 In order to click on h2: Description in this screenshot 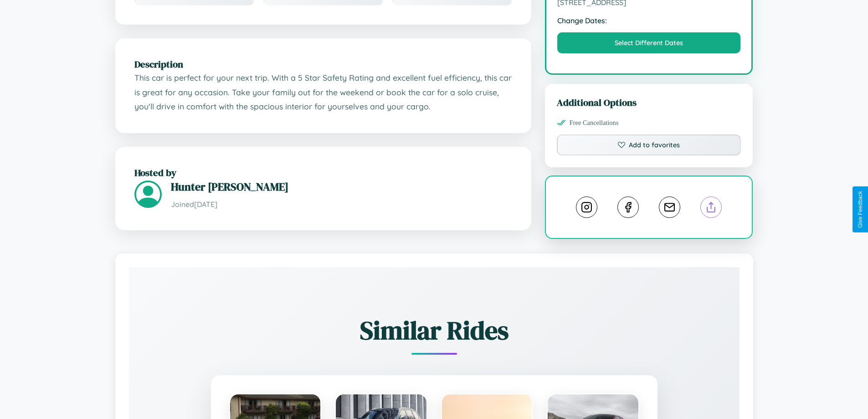, I will do `click(323, 63)`.